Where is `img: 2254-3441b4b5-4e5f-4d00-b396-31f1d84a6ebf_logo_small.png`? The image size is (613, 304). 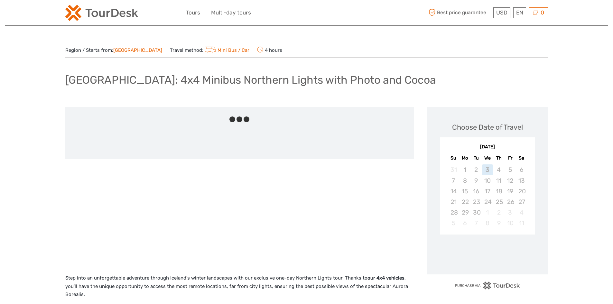 img: 2254-3441b4b5-4e5f-4d00-b396-31f1d84a6ebf_logo_small.png is located at coordinates (102, 13).